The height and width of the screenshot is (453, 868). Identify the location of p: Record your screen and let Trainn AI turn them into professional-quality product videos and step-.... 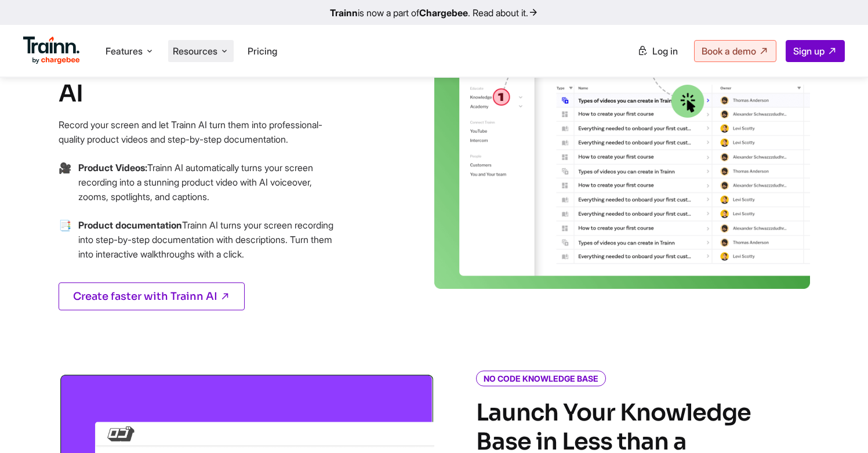
(197, 132).